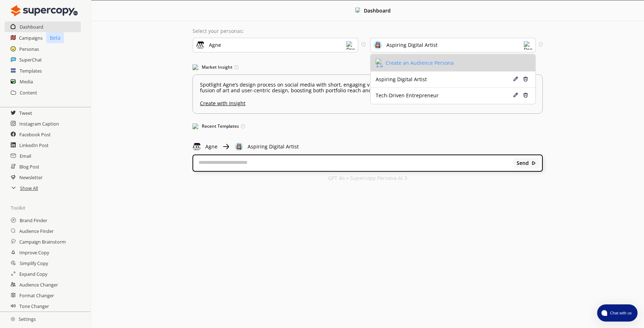 The width and height of the screenshot is (644, 328). I want to click on b: Dashboard, so click(377, 11).